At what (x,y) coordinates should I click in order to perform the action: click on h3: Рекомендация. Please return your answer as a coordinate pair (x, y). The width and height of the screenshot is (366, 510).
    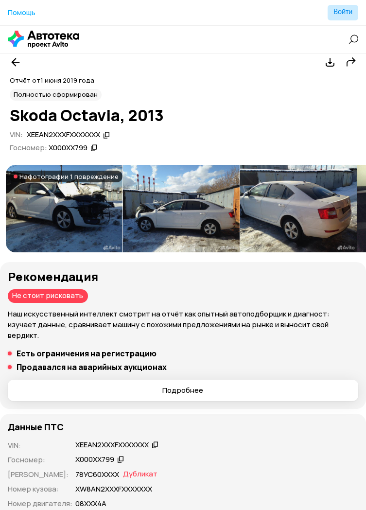
    Looking at the image, I should click on (183, 277).